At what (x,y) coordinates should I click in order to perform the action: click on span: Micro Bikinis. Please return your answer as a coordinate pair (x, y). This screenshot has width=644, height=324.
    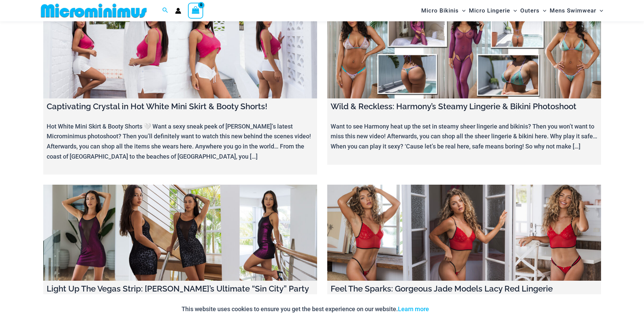
    Looking at the image, I should click on (439, 11).